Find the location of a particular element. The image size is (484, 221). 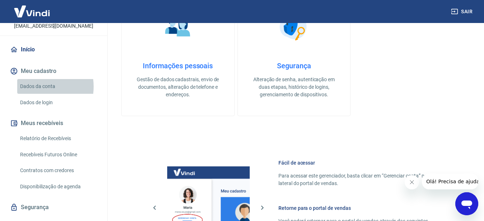

a: Dados da conta is located at coordinates (58, 86).